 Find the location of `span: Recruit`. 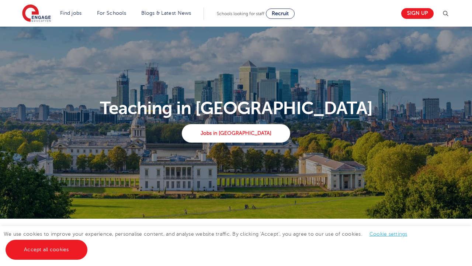

span: Recruit is located at coordinates (281, 13).